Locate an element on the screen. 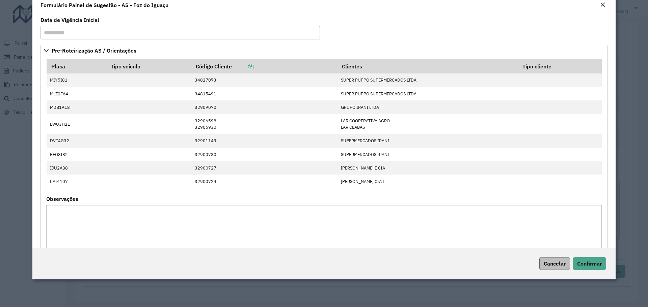 The image size is (648, 307). th: Clientes is located at coordinates (427, 66).